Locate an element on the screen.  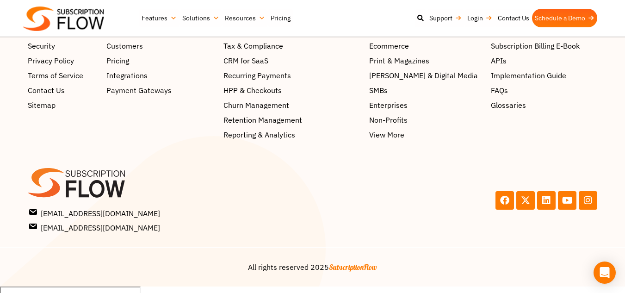
span: Enterprises is located at coordinates (388, 105).